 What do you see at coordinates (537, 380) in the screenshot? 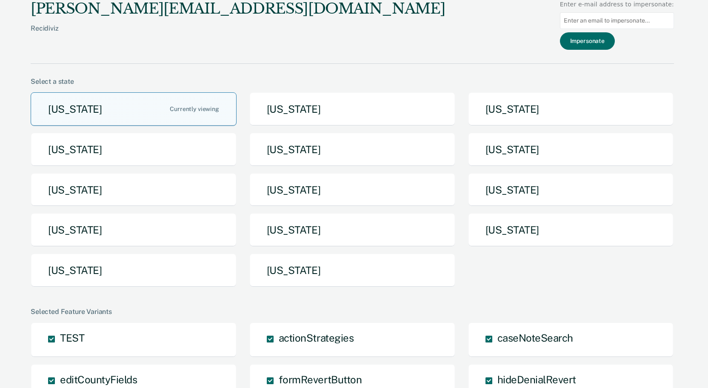
I see `span: hideDenialRevert` at bounding box center [537, 380].